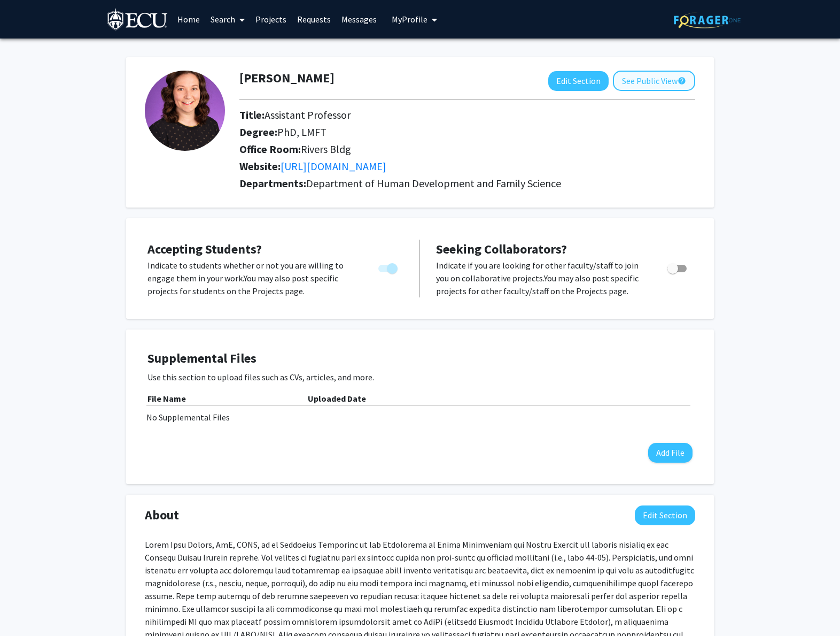 This screenshot has height=636, width=840. I want to click on h2: Degree:, so click(467, 132).